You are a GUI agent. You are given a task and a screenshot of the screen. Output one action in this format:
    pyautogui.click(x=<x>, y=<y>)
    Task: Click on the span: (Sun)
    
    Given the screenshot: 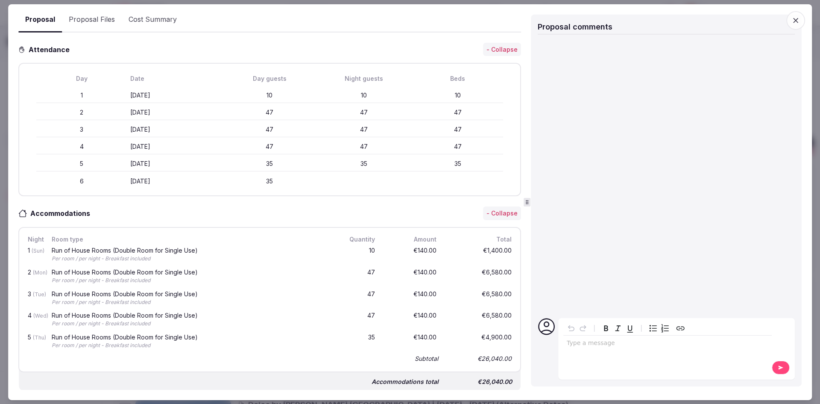 What is the action you would take?
    pyautogui.click(x=38, y=250)
    